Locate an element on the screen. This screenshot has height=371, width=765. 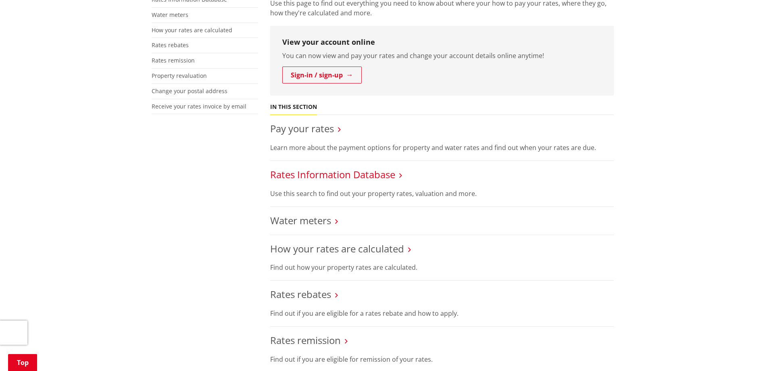
a: Property revaluation is located at coordinates (179, 75).